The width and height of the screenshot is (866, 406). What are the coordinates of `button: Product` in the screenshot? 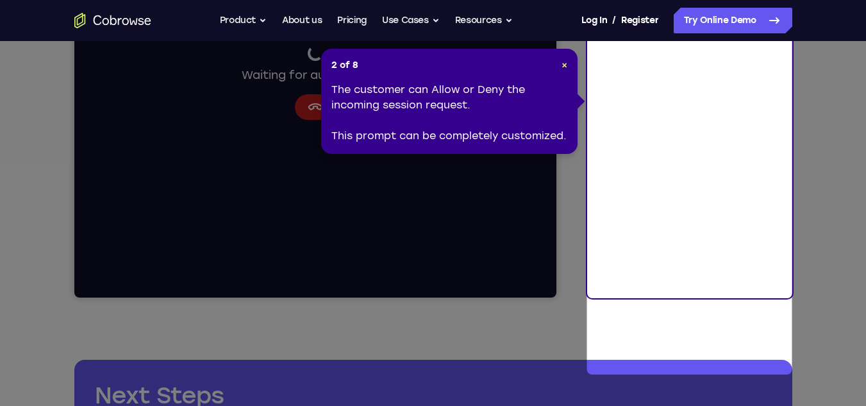 It's located at (244, 21).